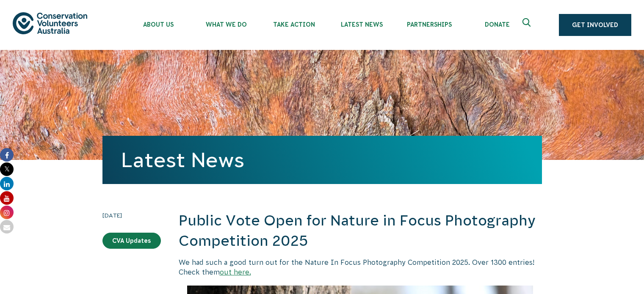 Image resolution: width=644 pixels, height=294 pixels. Describe the element at coordinates (527, 25) in the screenshot. I see `span: Expand search box` at that location.